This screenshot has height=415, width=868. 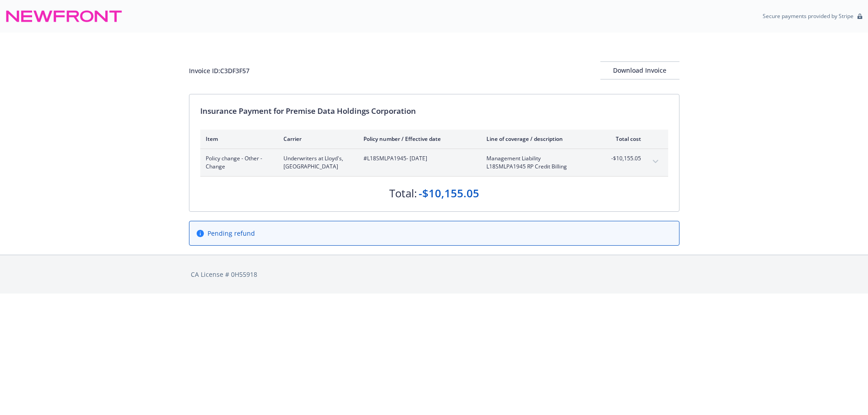 I want to click on div: Insurance Payment for Premise Data Holdings Corporation, so click(x=434, y=111).